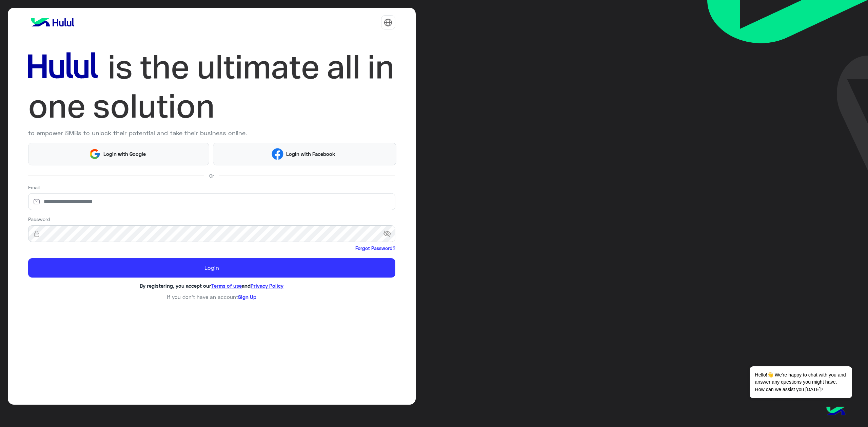  What do you see at coordinates (800, 382) in the screenshot?
I see `span: Hello!👋 We're happy to chat with you and answer any questions you might have. How can we assist y...` at bounding box center [800, 382].